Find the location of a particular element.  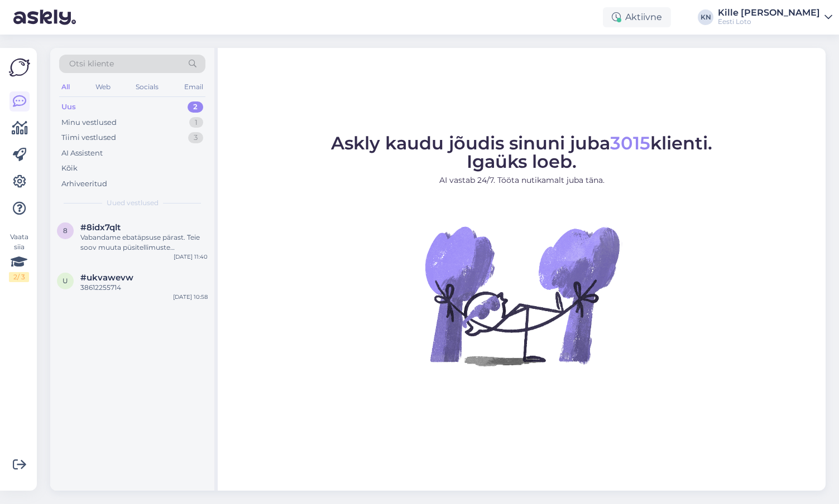

span: 8 is located at coordinates (65, 231).